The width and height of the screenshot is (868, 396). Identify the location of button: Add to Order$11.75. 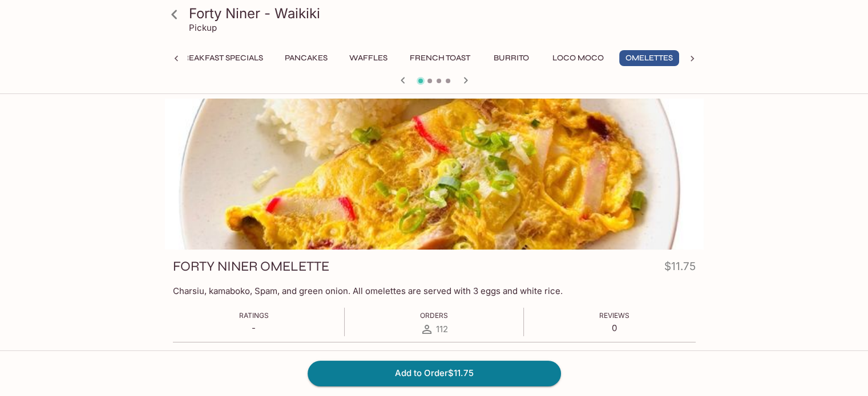
(434, 373).